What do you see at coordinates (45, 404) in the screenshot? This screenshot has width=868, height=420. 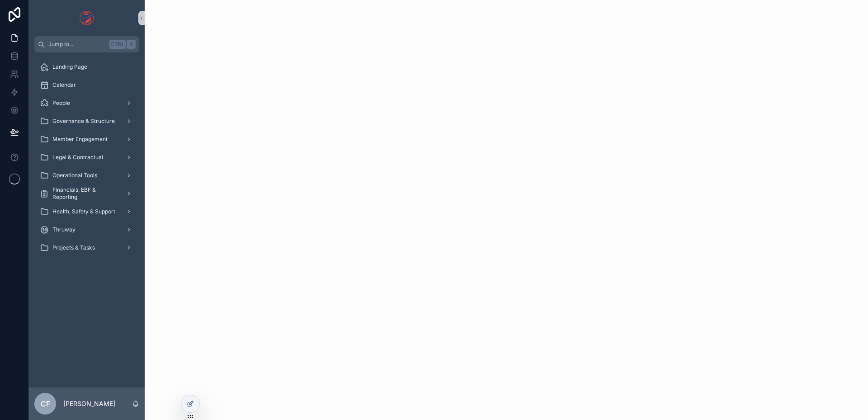 I see `span: CF` at bounding box center [45, 404].